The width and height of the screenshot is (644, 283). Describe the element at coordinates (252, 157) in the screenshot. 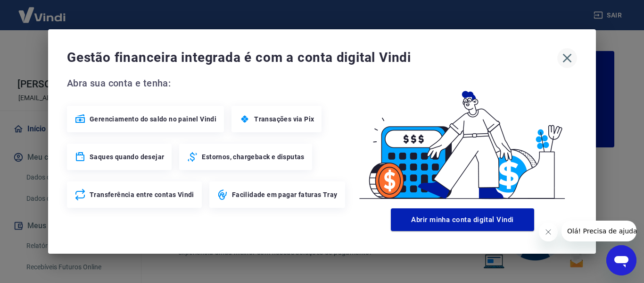

I see `span: Estornos, chargeback e disputas` at that location.